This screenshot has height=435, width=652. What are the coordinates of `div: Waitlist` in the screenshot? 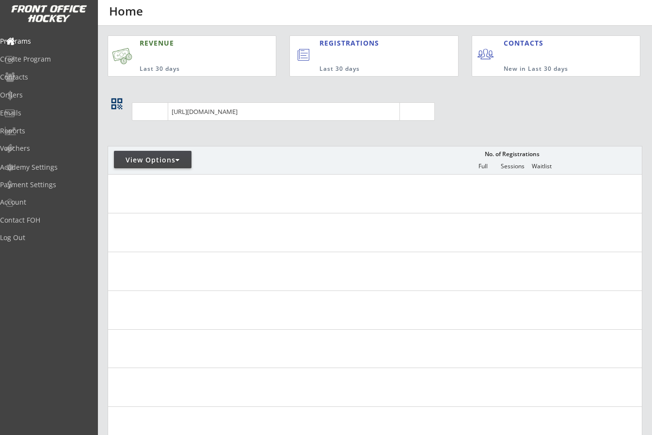 It's located at (542, 166).